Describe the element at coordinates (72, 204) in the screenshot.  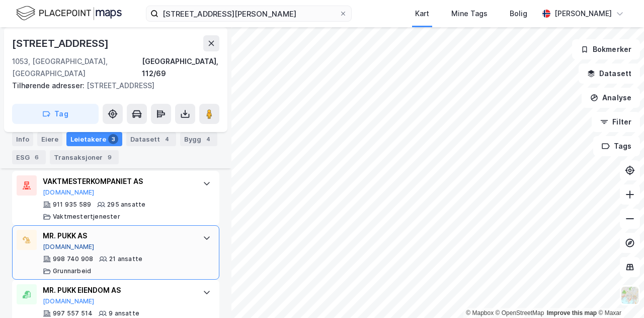
I see `div: 911 935 589` at that location.